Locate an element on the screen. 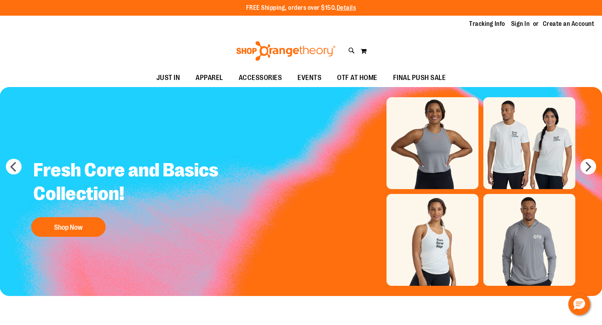 The image size is (602, 325). a: Tracking Info is located at coordinates (488, 24).